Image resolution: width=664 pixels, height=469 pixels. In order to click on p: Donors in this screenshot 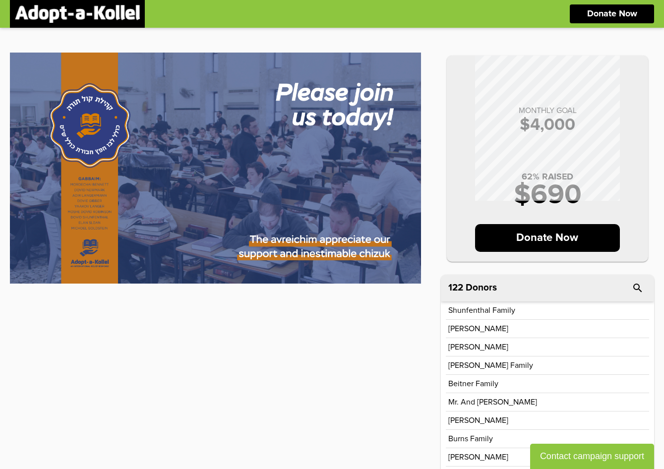, I will do `click(481, 288)`.